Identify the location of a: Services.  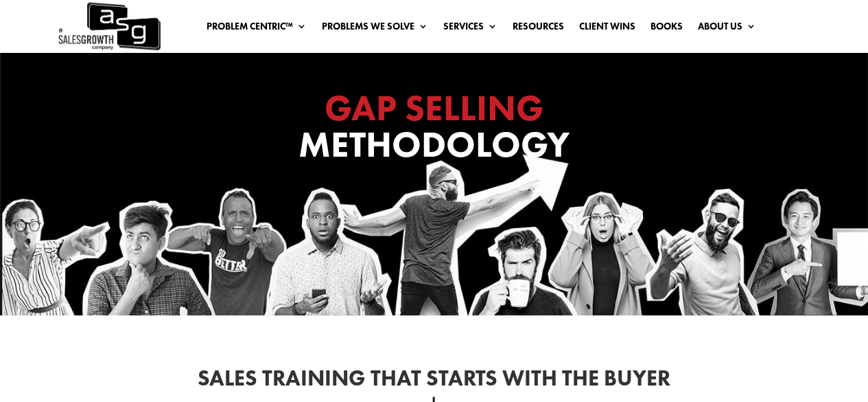
(470, 29).